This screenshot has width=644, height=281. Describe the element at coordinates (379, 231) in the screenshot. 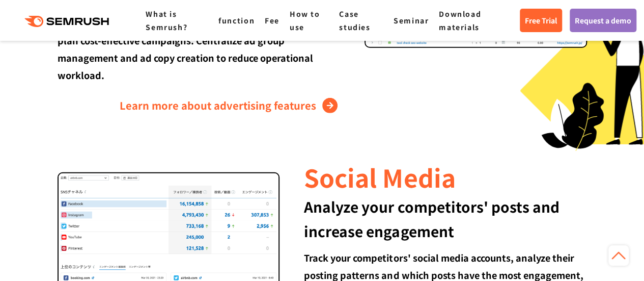

I see `font: increase engagement` at that location.